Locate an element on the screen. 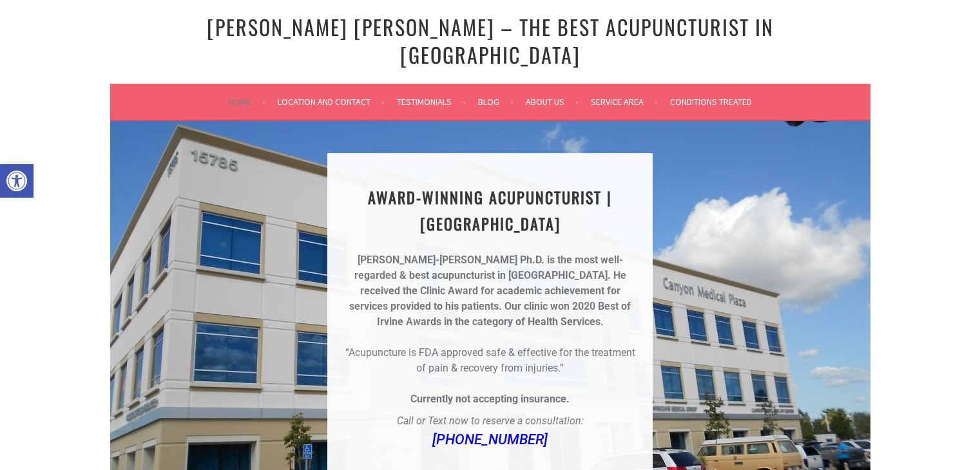  strong: Currently not accepting insurance. is located at coordinates (490, 399).